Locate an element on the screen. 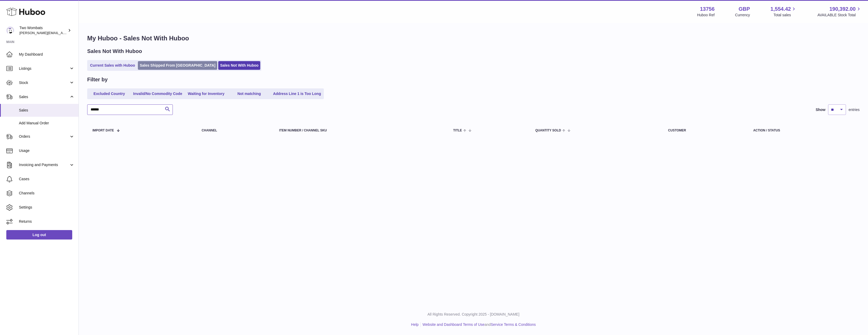 This screenshot has height=335, width=868. span: Title is located at coordinates (457, 130).